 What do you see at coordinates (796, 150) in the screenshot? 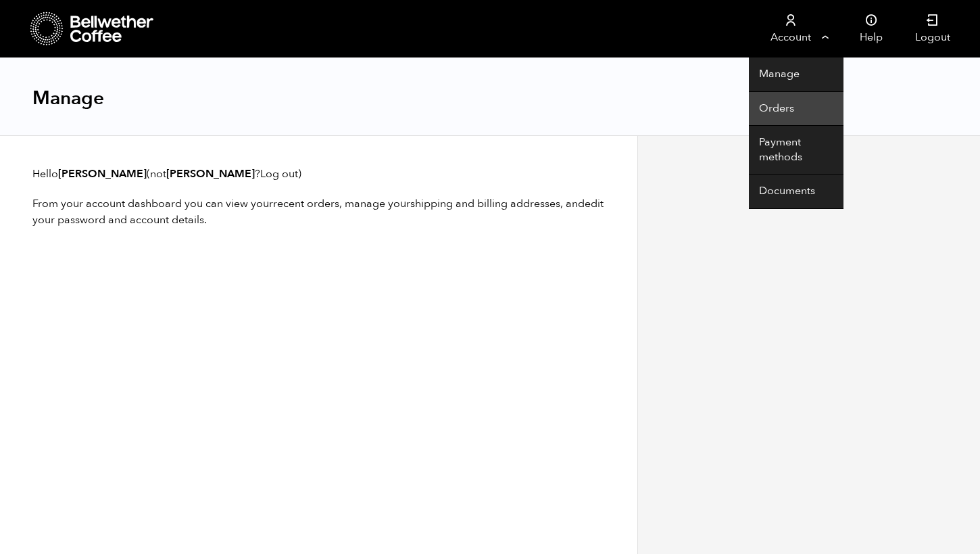
I see `a: Payment methods` at bounding box center [796, 150].